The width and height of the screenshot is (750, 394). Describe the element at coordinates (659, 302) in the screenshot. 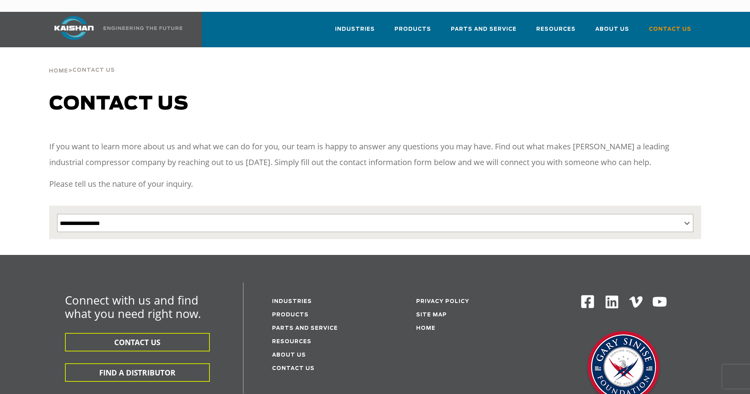

I see `img: Youtube` at that location.